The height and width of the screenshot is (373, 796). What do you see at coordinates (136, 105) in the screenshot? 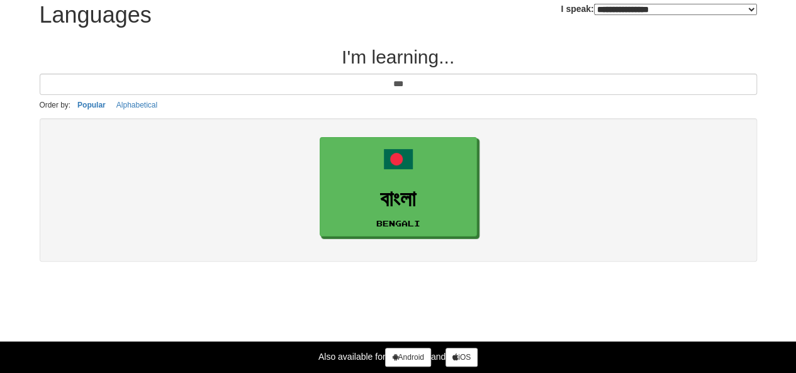
I see `button: Alphabetical` at bounding box center [136, 105].